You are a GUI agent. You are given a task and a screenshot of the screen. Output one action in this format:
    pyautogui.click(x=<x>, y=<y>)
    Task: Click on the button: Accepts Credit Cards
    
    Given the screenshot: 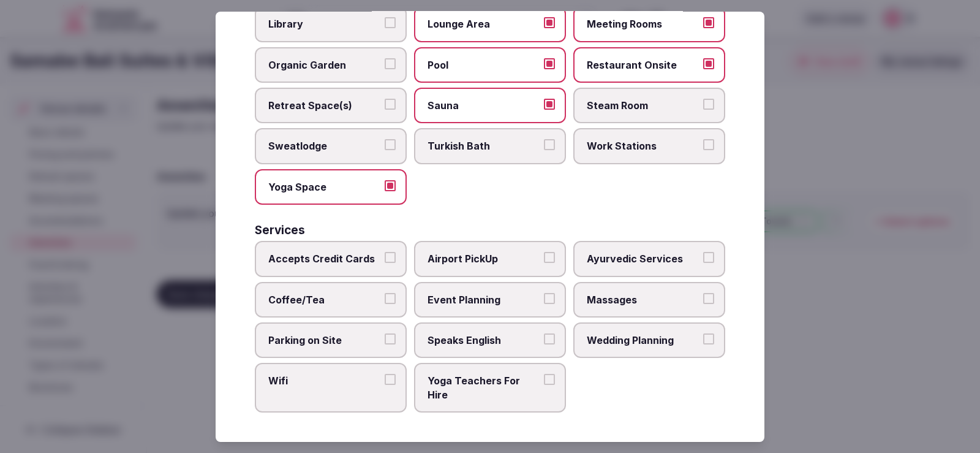 What is the action you would take?
    pyautogui.click(x=390, y=257)
    